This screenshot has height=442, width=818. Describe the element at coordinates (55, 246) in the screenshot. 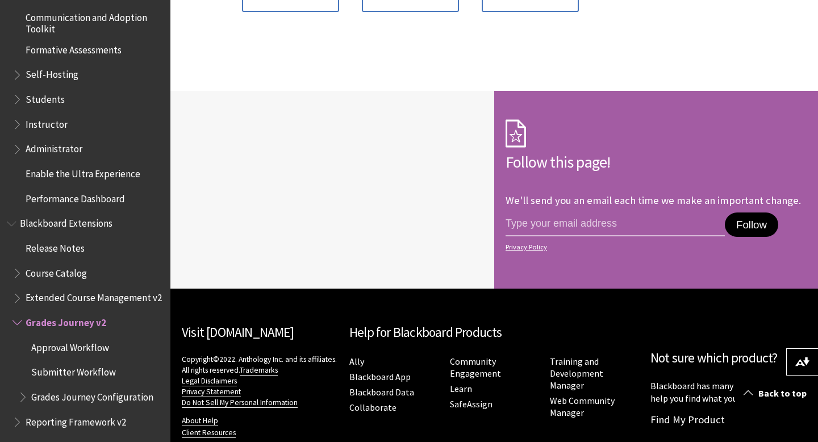

I see `span: Release Notes` at that location.